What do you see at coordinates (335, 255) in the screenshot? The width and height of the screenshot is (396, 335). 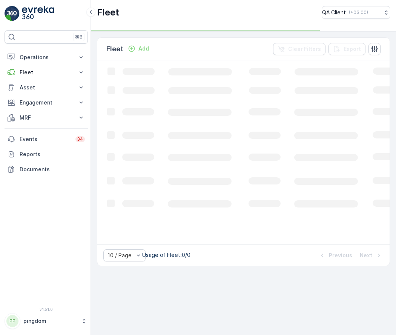 I see `button: Previous` at bounding box center [335, 255].